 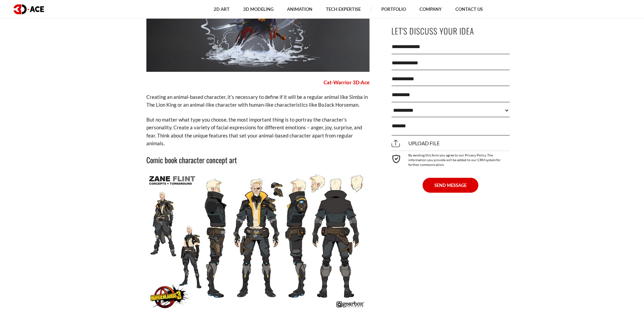 What do you see at coordinates (258, 101) in the screenshot?
I see `p: Creating an animal-based character, it’s necessary to define if it will be a regular animal like ...` at bounding box center [258, 101].